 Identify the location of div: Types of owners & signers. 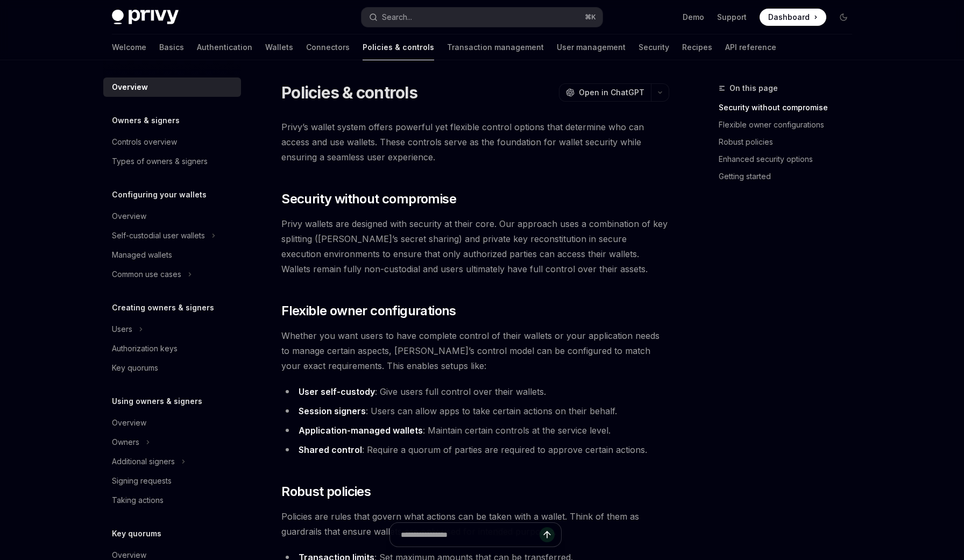
(159, 162).